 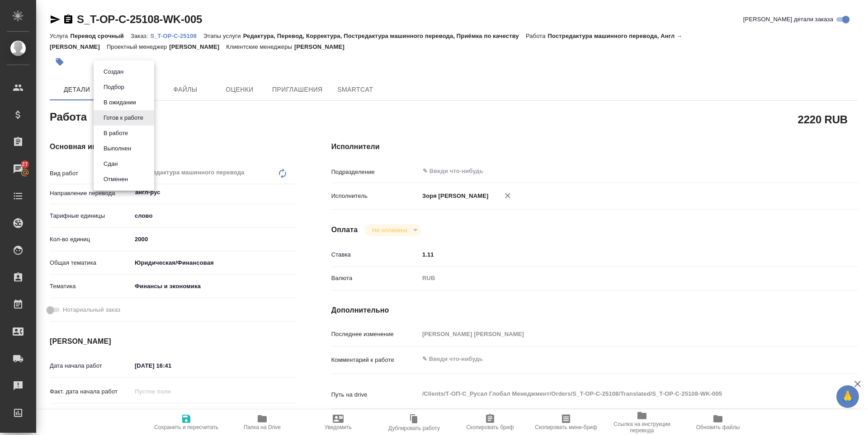 What do you see at coordinates (111, 164) in the screenshot?
I see `button: Сдан` at bounding box center [111, 164].